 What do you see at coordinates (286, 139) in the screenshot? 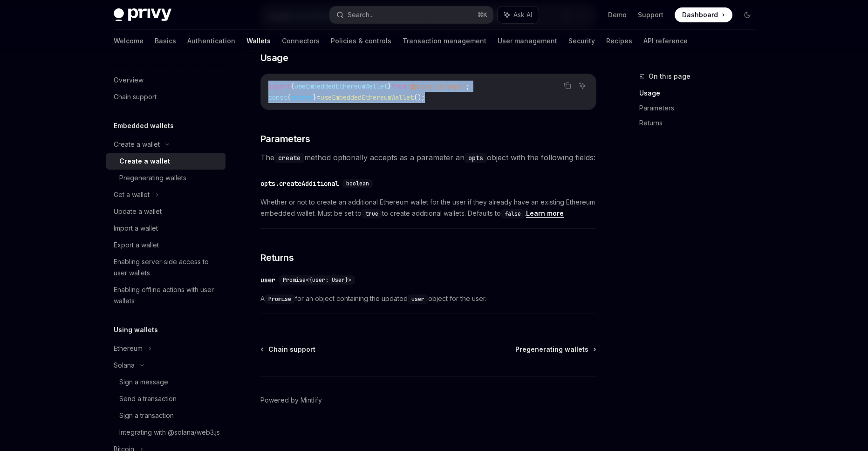
I see `span: Parameters` at bounding box center [286, 139].